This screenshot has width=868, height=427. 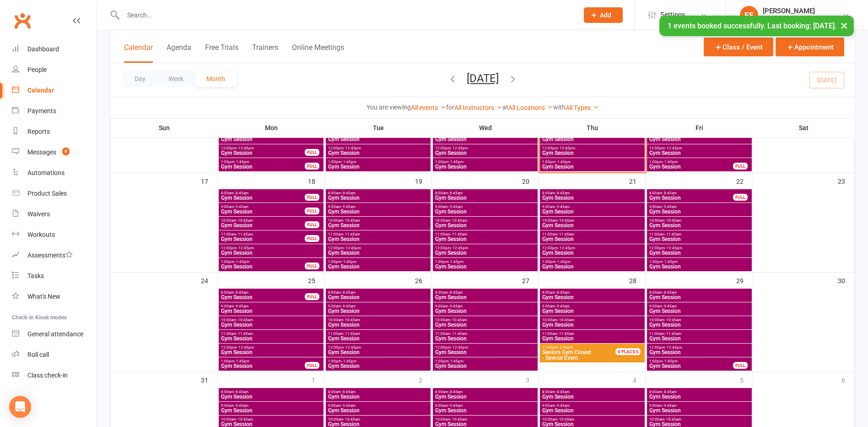 What do you see at coordinates (530, 280) in the screenshot?
I see `div: 27` at bounding box center [530, 280].